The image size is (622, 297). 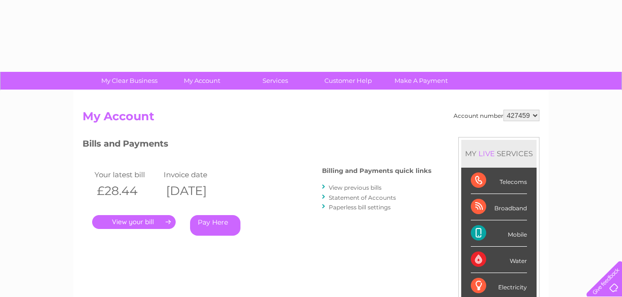 What do you see at coordinates (421, 81) in the screenshot?
I see `a: Make A Payment` at bounding box center [421, 81].